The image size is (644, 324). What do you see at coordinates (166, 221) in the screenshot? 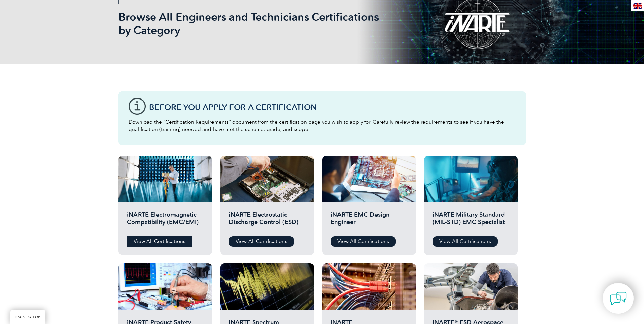
I see `h2: iNARTE Electromagnetic Compatibility (EMC/EMI)` at bounding box center [166, 221].